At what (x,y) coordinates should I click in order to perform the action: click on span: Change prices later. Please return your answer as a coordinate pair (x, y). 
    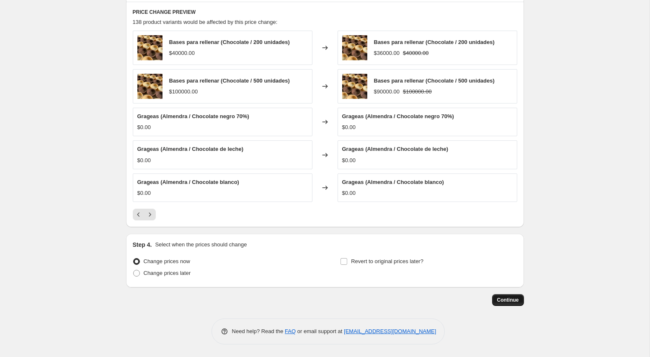
    Looking at the image, I should click on (167, 273).